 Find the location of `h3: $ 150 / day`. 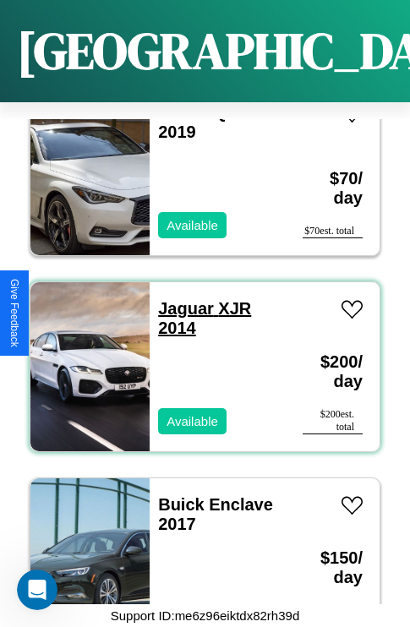

h3: $ 150 / day is located at coordinates (332, 568).